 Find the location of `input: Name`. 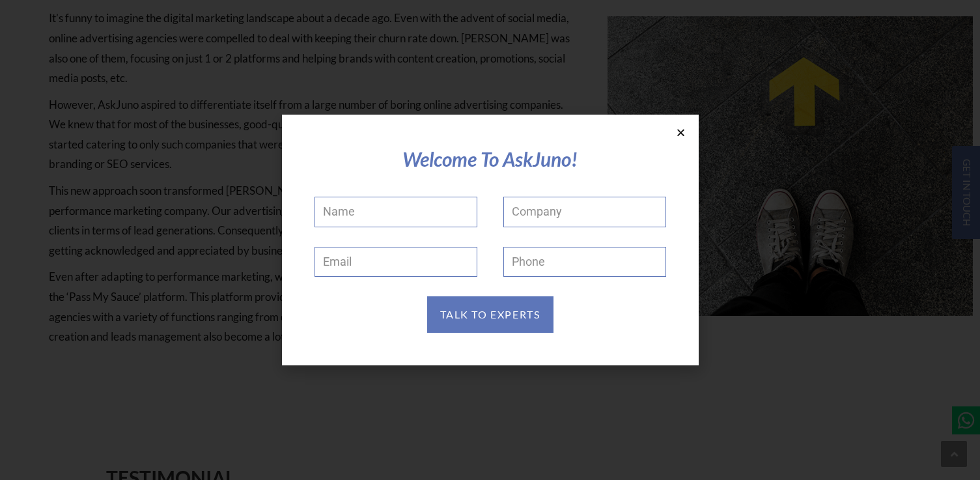

input: Name is located at coordinates (396, 211).